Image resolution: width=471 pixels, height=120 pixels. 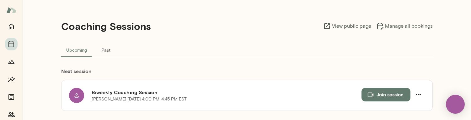 What do you see at coordinates (11, 44) in the screenshot?
I see `button: Sessions` at bounding box center [11, 44].